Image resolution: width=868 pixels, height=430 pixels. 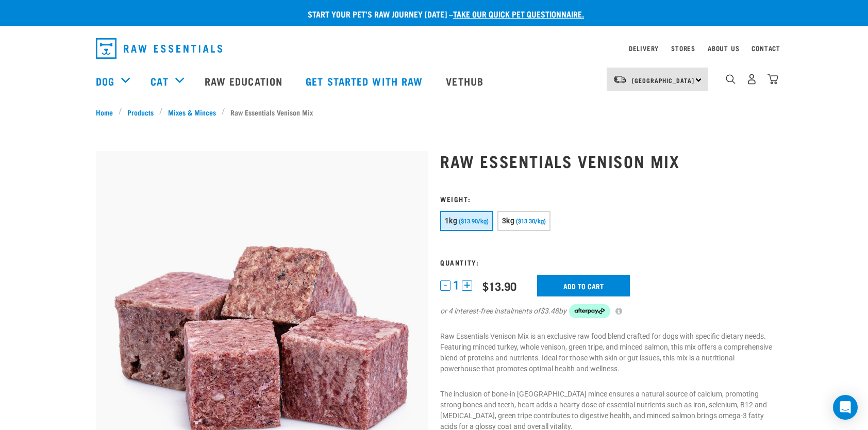 I want to click on a: Raw Education, so click(x=245, y=81).